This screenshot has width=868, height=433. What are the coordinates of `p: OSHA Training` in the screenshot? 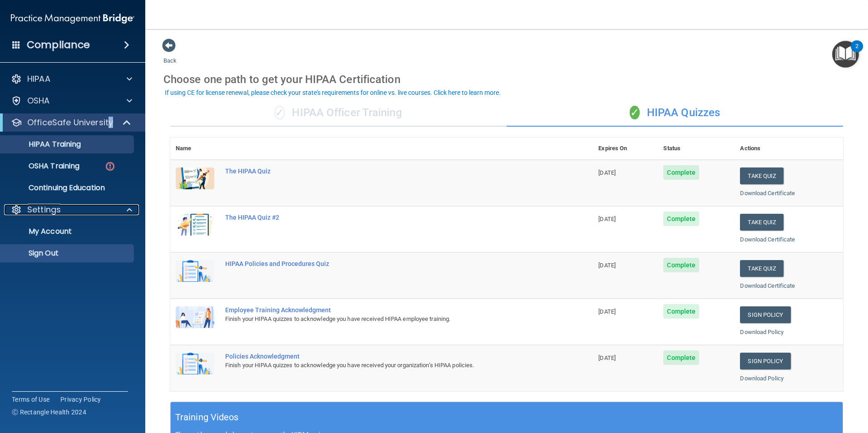 It's located at (43, 166).